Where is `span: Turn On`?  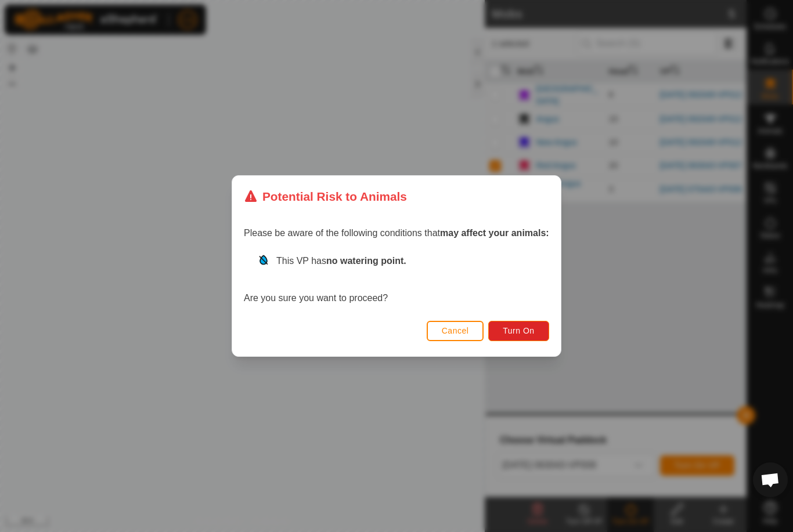
span: Turn On is located at coordinates (519, 331).